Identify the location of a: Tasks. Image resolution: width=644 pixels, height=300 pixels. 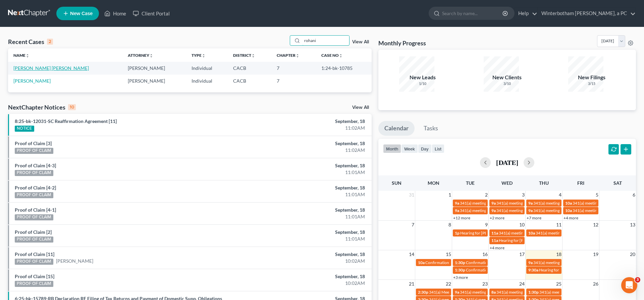
(431, 129).